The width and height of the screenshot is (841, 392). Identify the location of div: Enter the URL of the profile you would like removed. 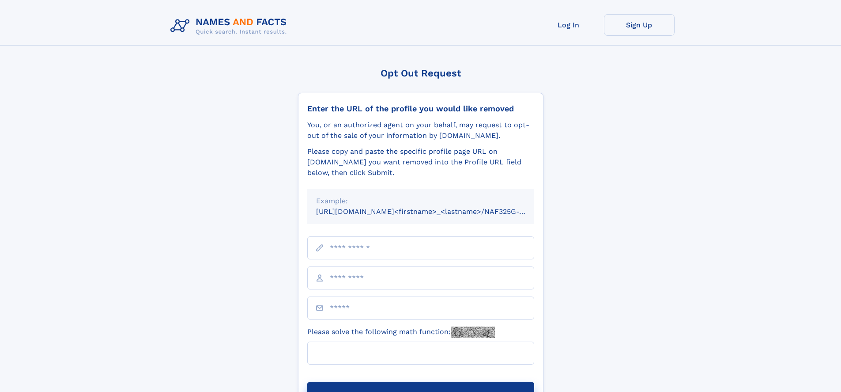
(421, 109).